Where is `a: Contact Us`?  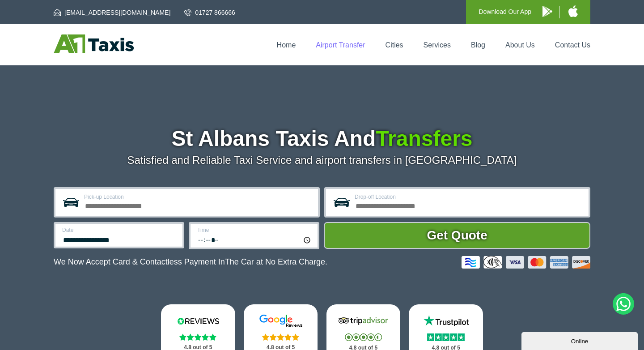 a: Contact Us is located at coordinates (573, 45).